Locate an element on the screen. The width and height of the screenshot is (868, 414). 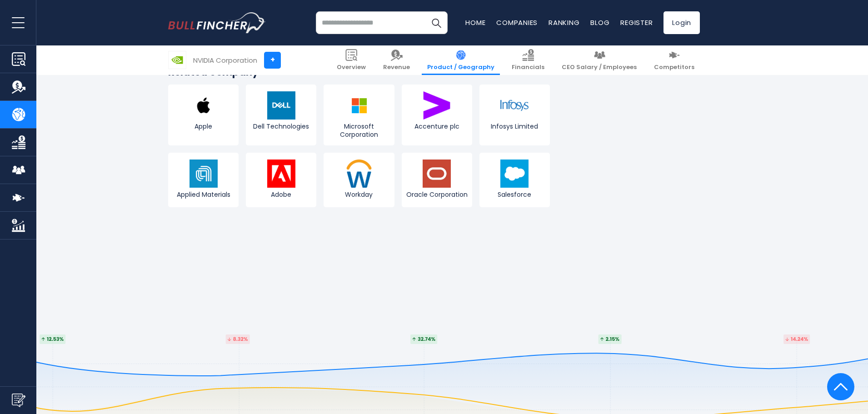
a: Workday is located at coordinates (359, 180).